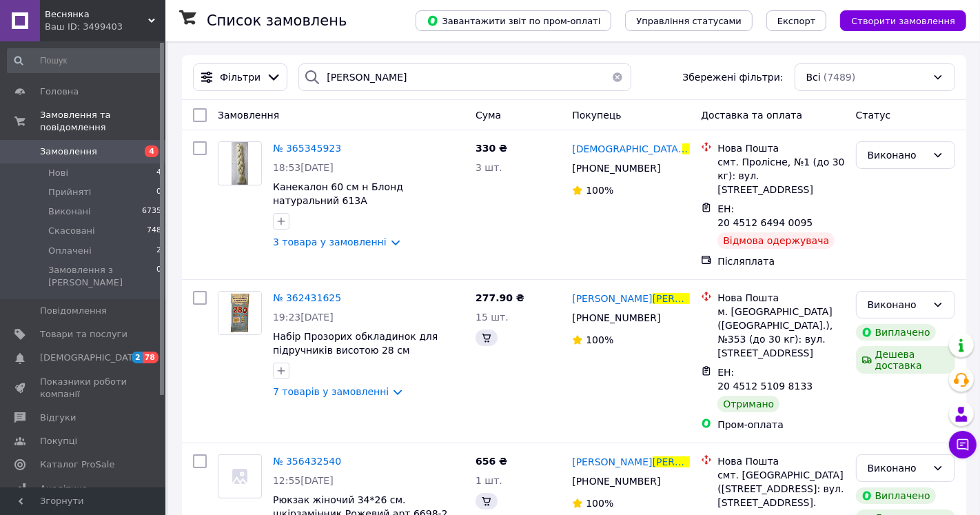  What do you see at coordinates (839, 77) in the screenshot?
I see `span: (7489)` at bounding box center [839, 77].